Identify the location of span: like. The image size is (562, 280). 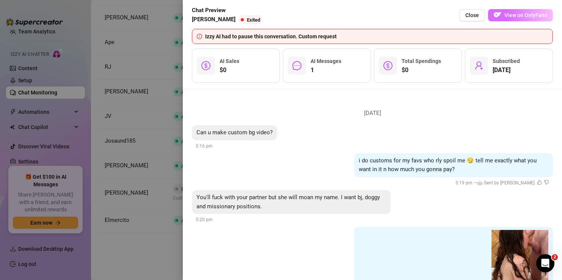
(539, 182).